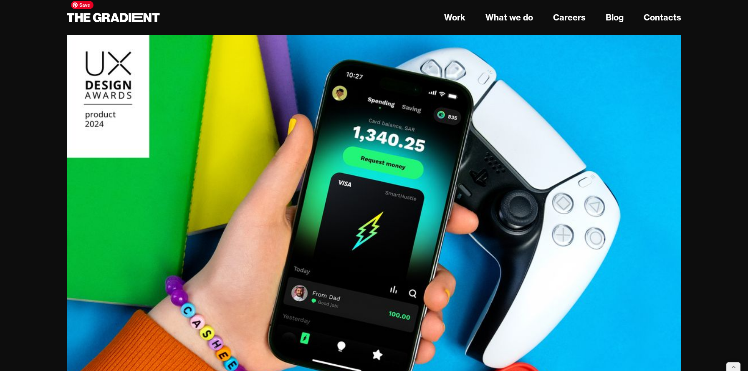  Describe the element at coordinates (509, 18) in the screenshot. I see `a: What we do` at that location.